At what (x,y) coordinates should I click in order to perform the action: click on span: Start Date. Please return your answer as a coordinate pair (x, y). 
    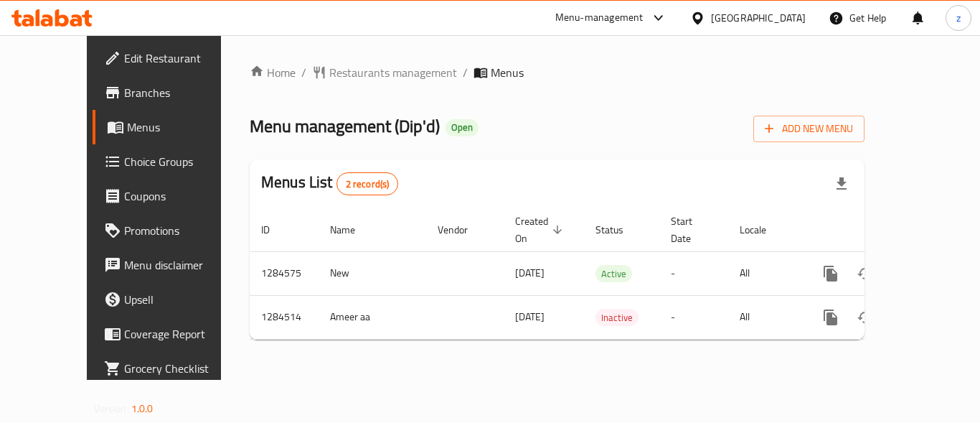
    Looking at the image, I should click on (690, 230).